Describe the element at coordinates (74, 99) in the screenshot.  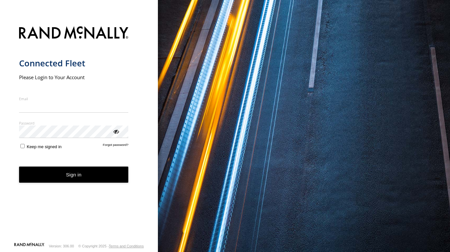
I see `label: Email` at that location.